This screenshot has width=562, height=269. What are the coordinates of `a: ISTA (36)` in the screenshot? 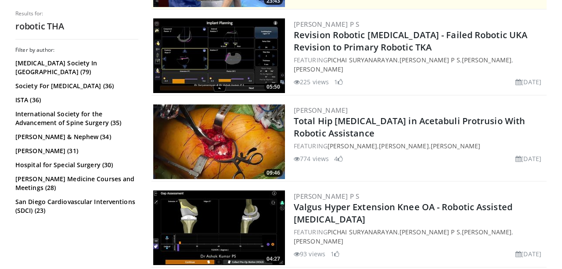 It's located at (76, 100).